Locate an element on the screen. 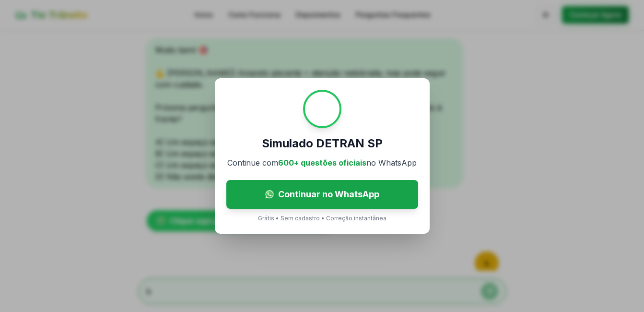  h3: Simulado DETRAN SP is located at coordinates (322, 143).